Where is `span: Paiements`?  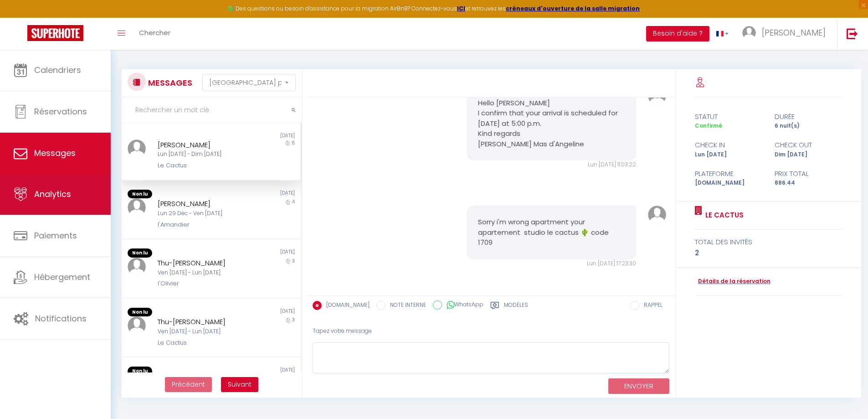
span: Paiements is located at coordinates (55, 235).